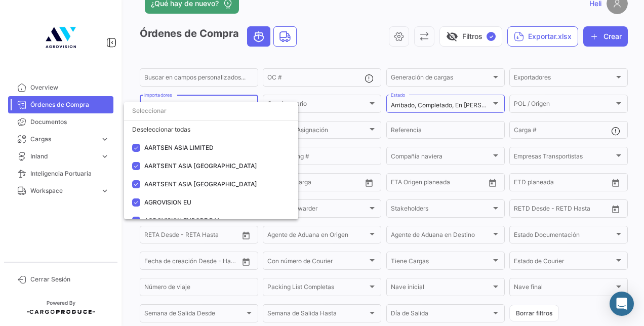 The height and width of the screenshot is (326, 644). I want to click on span: AARTSEN ASIA LIMITED, so click(179, 147).